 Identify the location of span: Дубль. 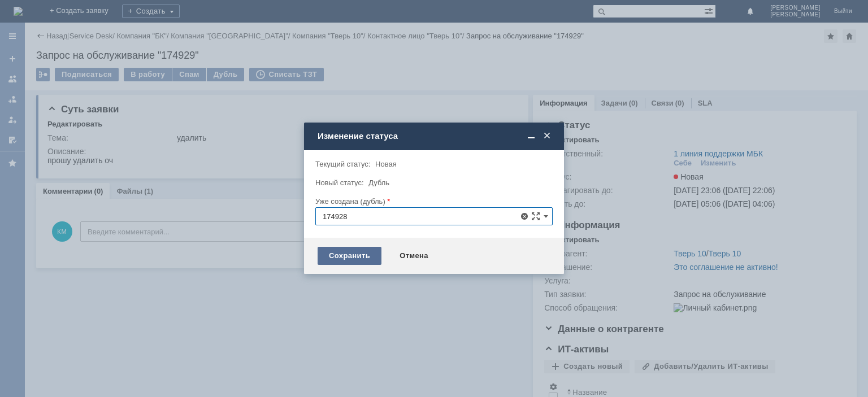
(379, 183).